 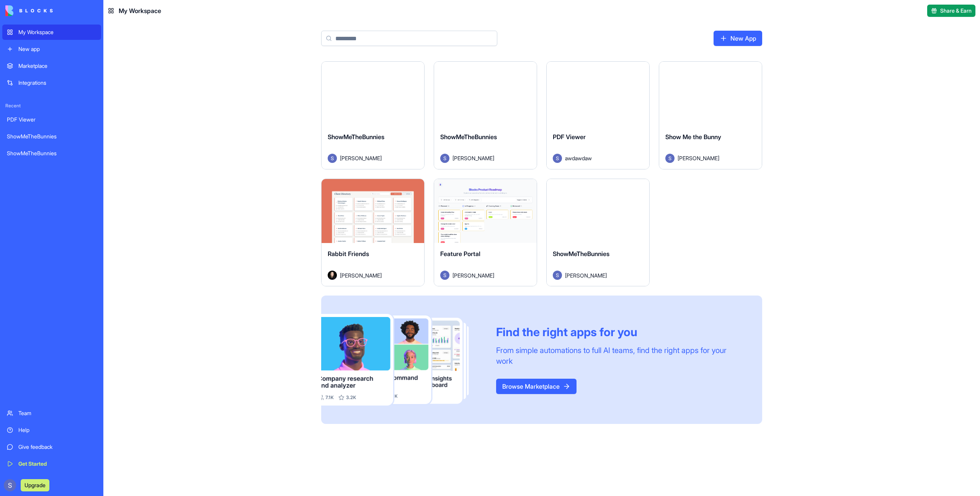 What do you see at coordinates (52, 430) in the screenshot?
I see `a: Help` at bounding box center [52, 430].